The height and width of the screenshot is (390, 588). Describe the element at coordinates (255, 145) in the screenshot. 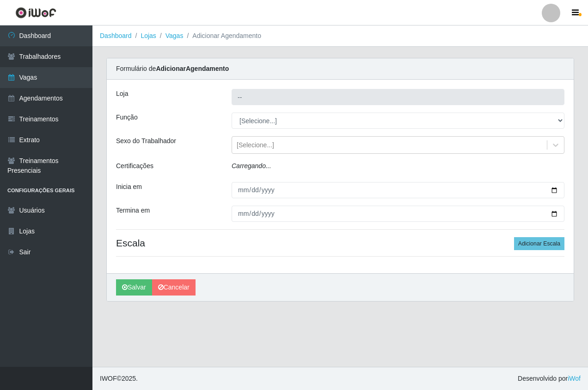

I see `div: [Selecione...]` at that location.